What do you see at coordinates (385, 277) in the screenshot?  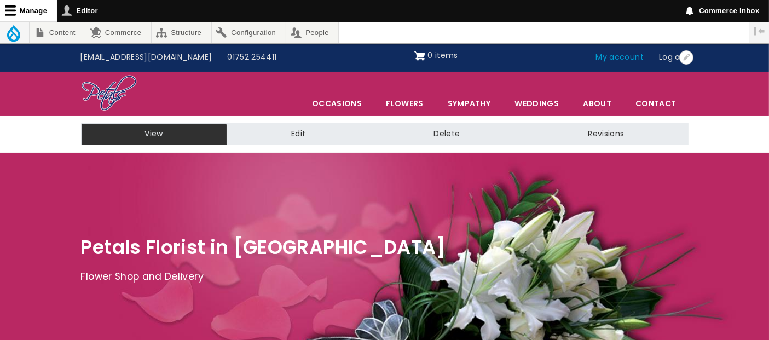 I see `p: Flower Shop and Delivery` at bounding box center [385, 277].